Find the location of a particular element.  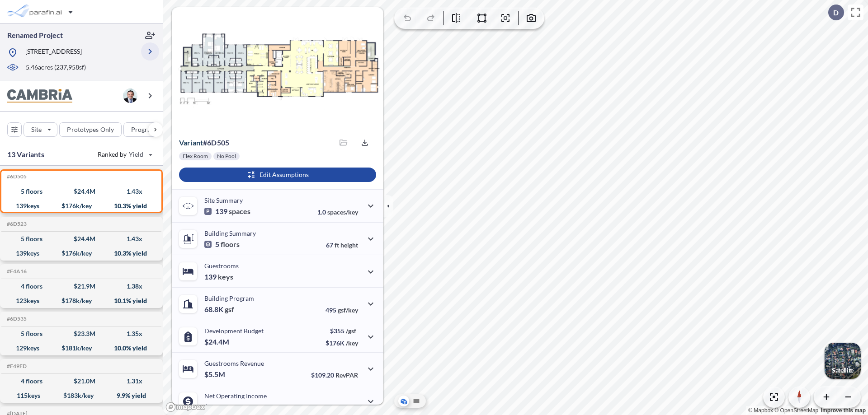

p: $24.4M is located at coordinates (218, 342).